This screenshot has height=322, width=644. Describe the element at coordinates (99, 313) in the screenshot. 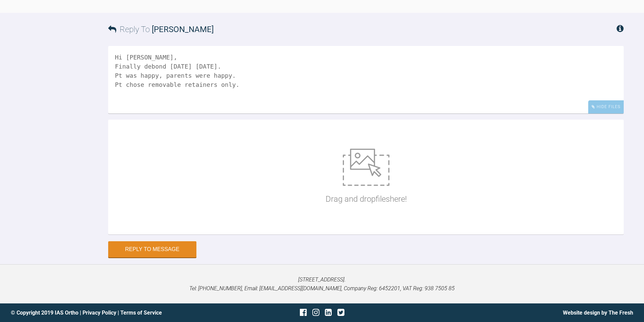

I see `a: Privacy Policy` at that location.